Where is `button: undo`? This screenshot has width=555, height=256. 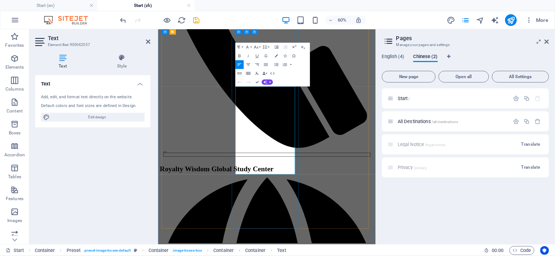
button: undo is located at coordinates (123, 20).